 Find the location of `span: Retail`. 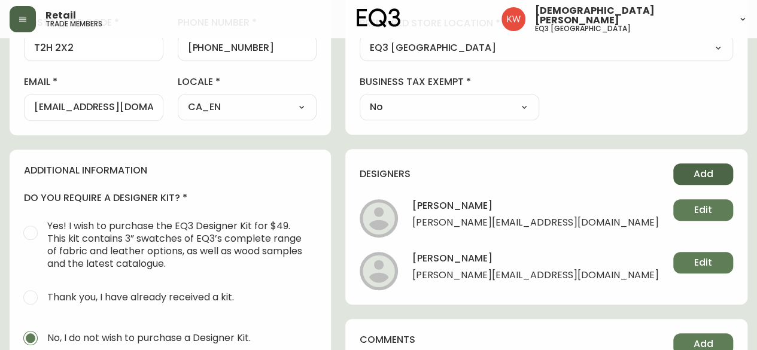

span: Retail is located at coordinates (60, 16).